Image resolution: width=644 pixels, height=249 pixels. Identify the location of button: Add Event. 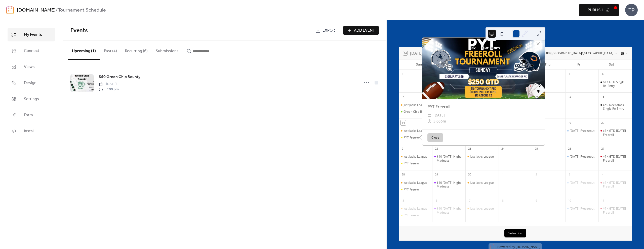
(361, 31).